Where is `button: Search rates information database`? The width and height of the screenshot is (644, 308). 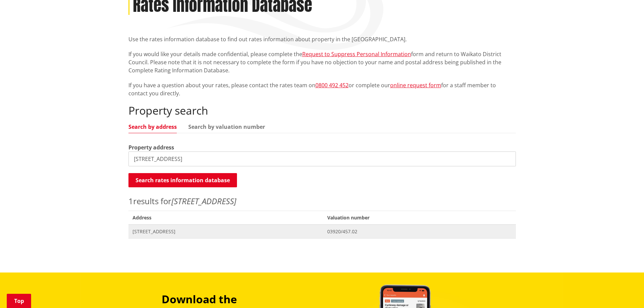 button: Search rates information database is located at coordinates (183, 180).